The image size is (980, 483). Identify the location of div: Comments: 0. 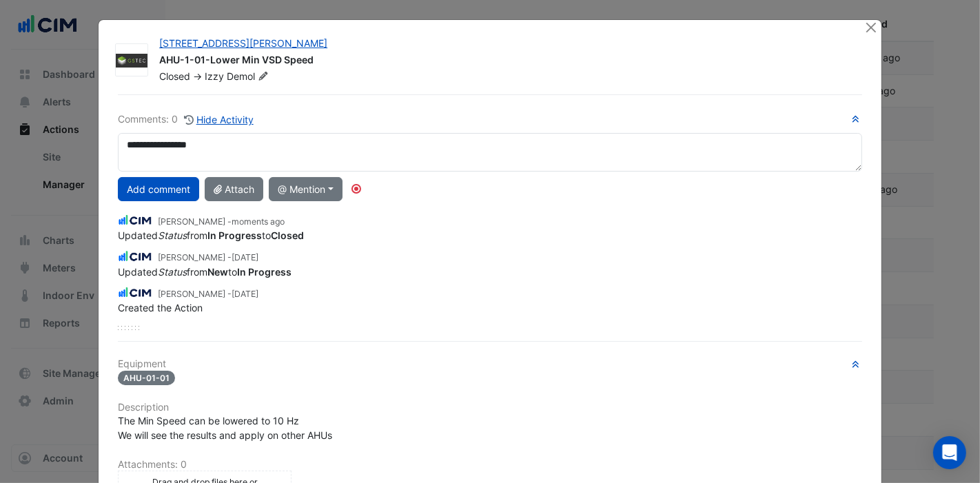
(186, 119).